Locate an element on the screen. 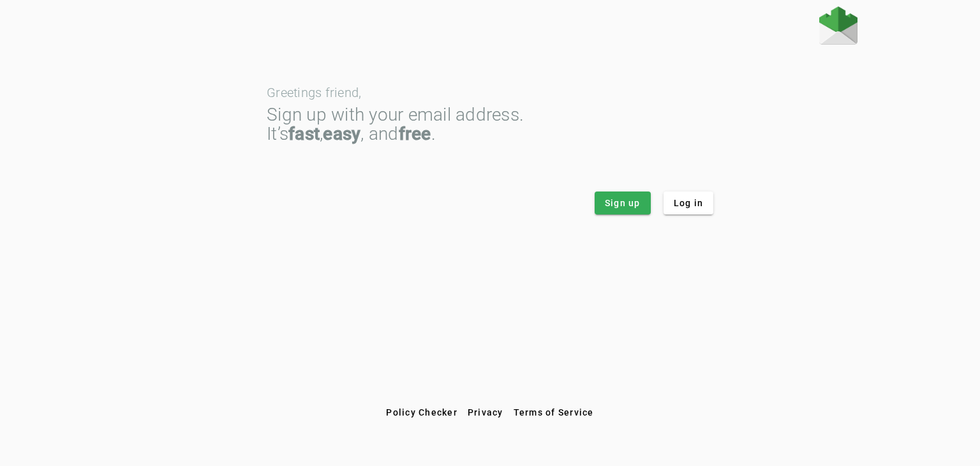  strong: free is located at coordinates (414, 133).